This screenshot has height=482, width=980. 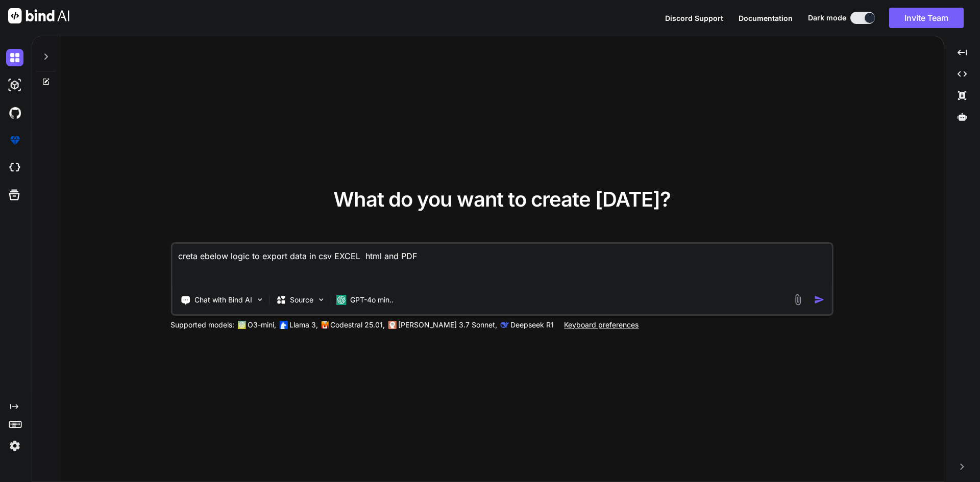 What do you see at coordinates (15, 113) in the screenshot?
I see `img: githubDark` at bounding box center [15, 113].